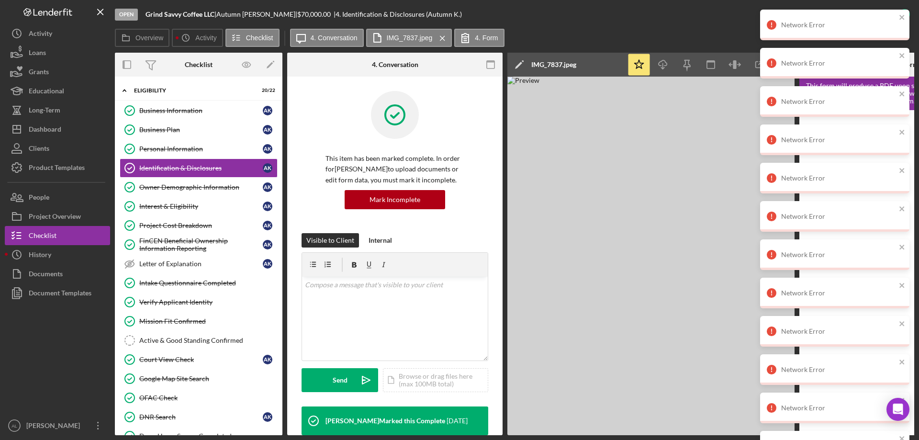 Image resolution: width=919 pixels, height=440 pixels. Describe the element at coordinates (57, 197) in the screenshot. I see `a: People` at that location.